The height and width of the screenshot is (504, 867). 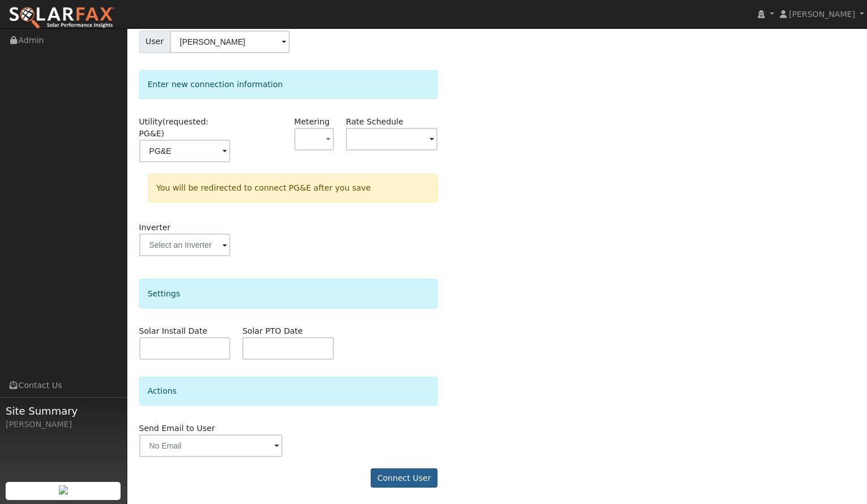 I want to click on input: No Email, so click(x=210, y=446).